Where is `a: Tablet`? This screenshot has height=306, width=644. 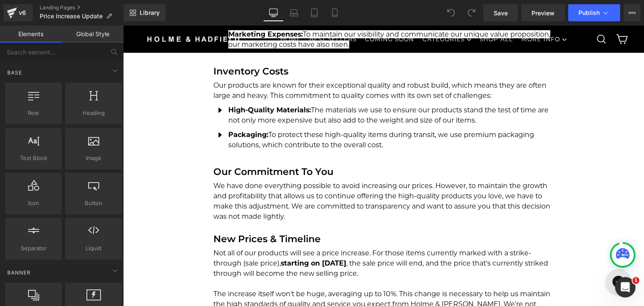 a: Tablet is located at coordinates (314, 13).